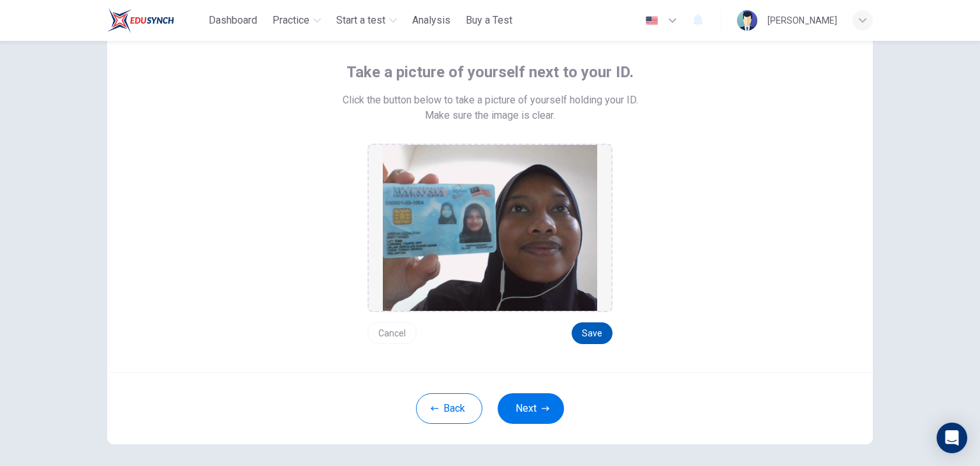  I want to click on span: Click the button below to take a picture of yourself holding your ID., so click(490, 100).